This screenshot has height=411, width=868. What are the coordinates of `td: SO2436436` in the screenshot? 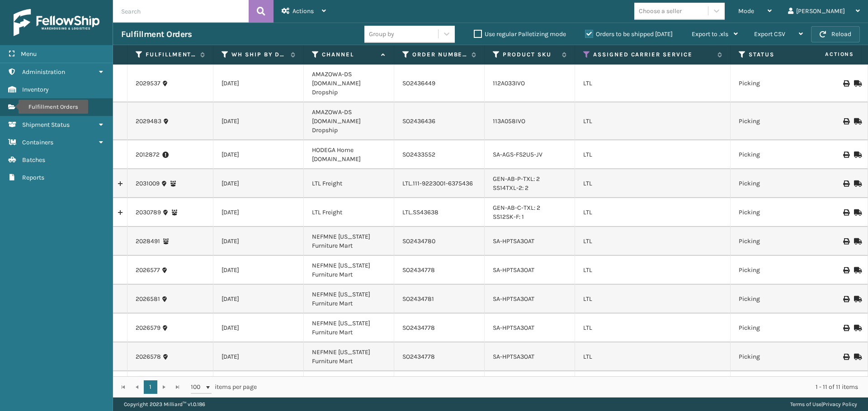 It's located at (439, 122).